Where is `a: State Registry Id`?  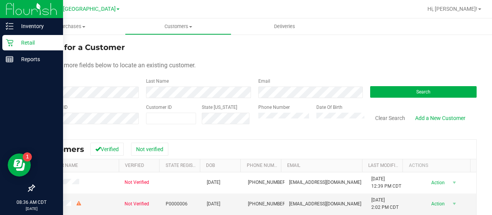
a: State Registry Id is located at coordinates (186, 165).